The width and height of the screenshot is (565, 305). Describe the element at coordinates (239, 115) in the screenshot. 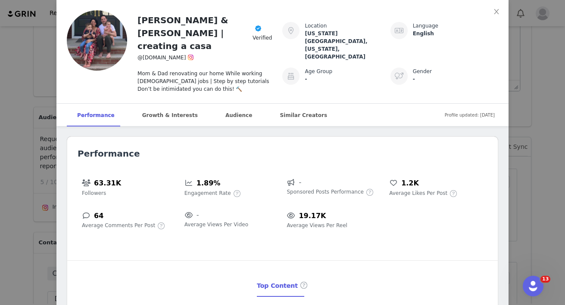

I see `div: Audience` at that location.